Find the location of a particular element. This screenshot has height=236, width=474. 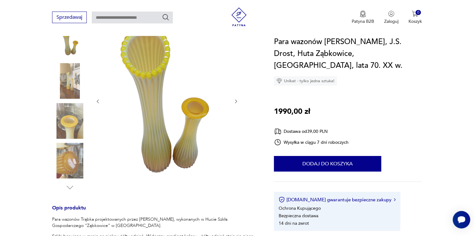

a: Ikona medaluPatyna B2B is located at coordinates (363, 17).